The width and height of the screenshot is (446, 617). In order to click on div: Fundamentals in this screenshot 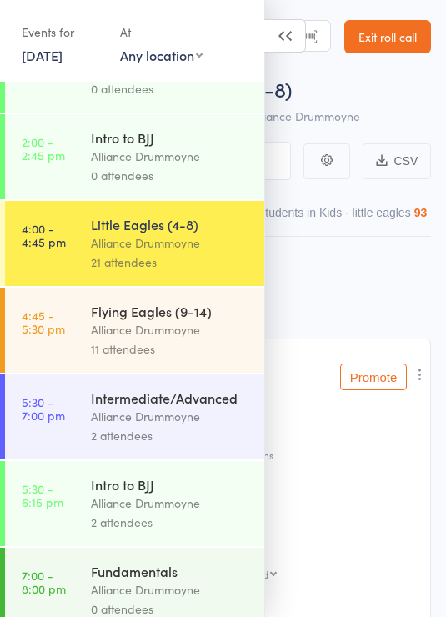, I will do `click(170, 571)`.